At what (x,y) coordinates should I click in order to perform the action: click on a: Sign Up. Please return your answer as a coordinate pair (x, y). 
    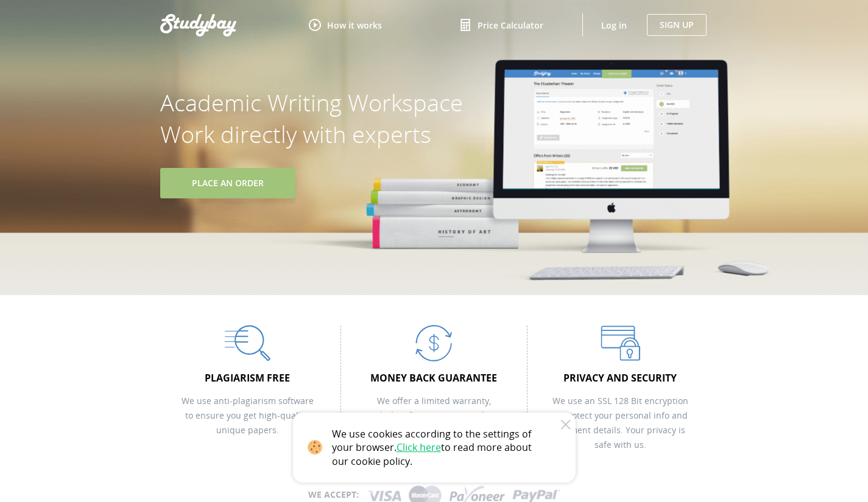
    Looking at the image, I should click on (677, 25).